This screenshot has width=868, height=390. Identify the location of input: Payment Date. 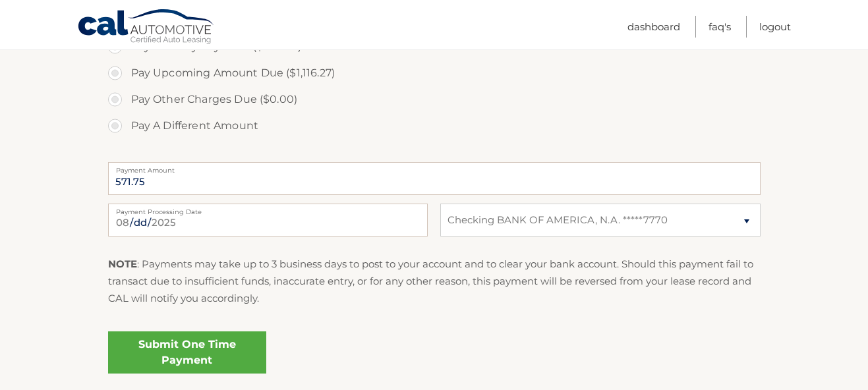
(268, 220).